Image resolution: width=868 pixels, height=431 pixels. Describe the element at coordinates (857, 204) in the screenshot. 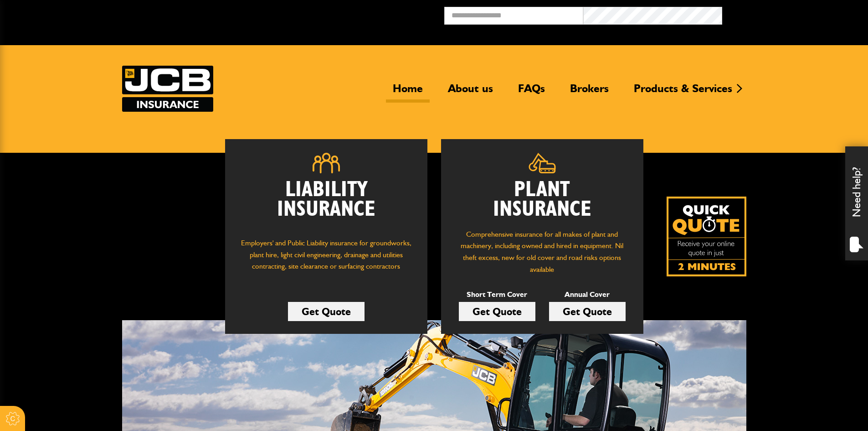

I see `div: Need help?` at that location.